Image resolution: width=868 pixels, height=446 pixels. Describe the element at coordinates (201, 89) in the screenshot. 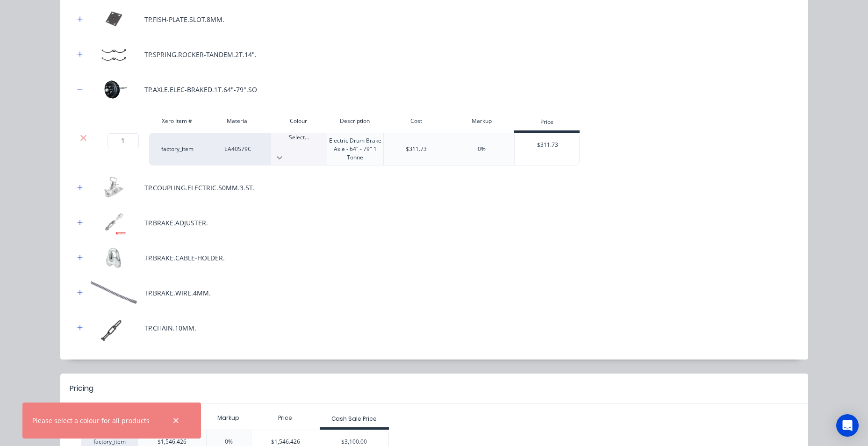

I see `div: TP.AXLE.ELEC-BRAKED.1T.64"-79".SO` at that location.